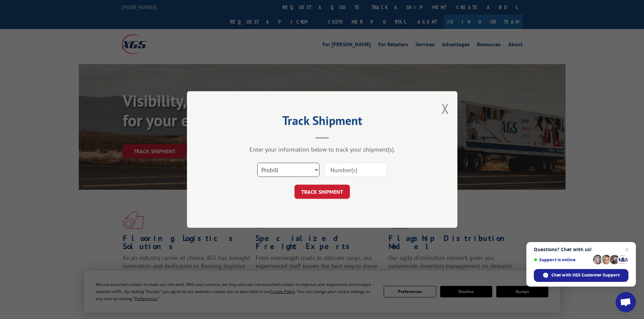 This screenshot has width=644, height=319. What do you see at coordinates (627, 250) in the screenshot?
I see `span: Close chat` at bounding box center [627, 250].